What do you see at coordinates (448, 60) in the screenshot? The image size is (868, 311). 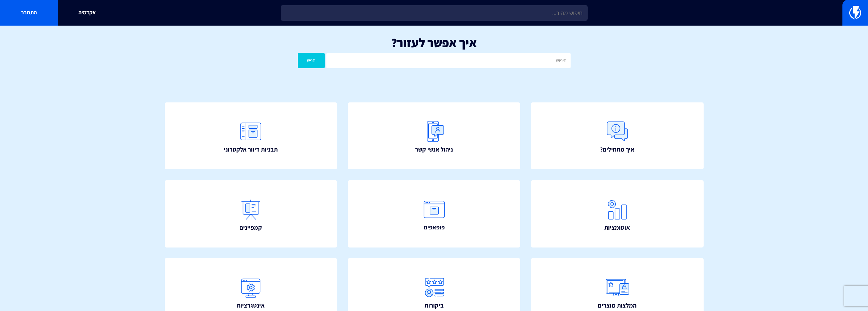 I see `input: חיפוש` at bounding box center [448, 60].